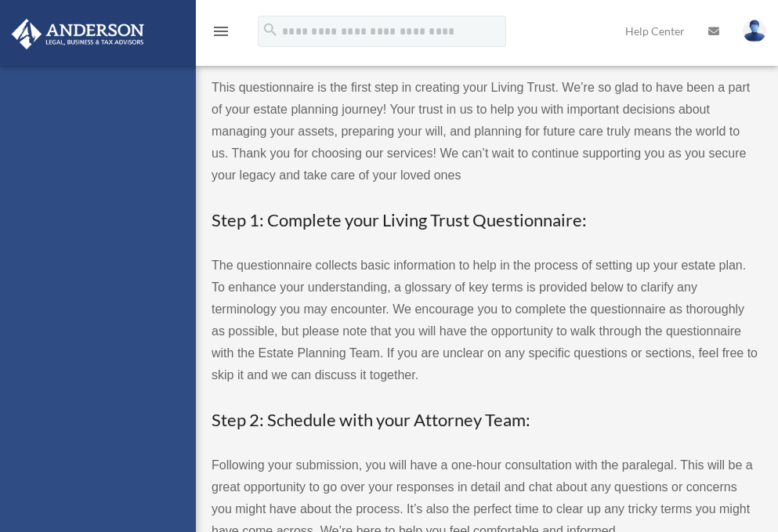 This screenshot has height=532, width=778. Describe the element at coordinates (221, 33) in the screenshot. I see `a: menu` at that location.